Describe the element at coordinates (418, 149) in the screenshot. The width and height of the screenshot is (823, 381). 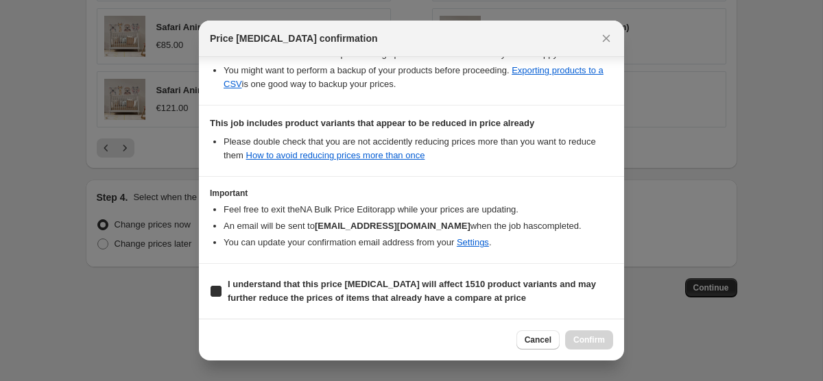
I see `li: Please double check that you are not accidently reducing prices more than you want to reduce them` at that location.